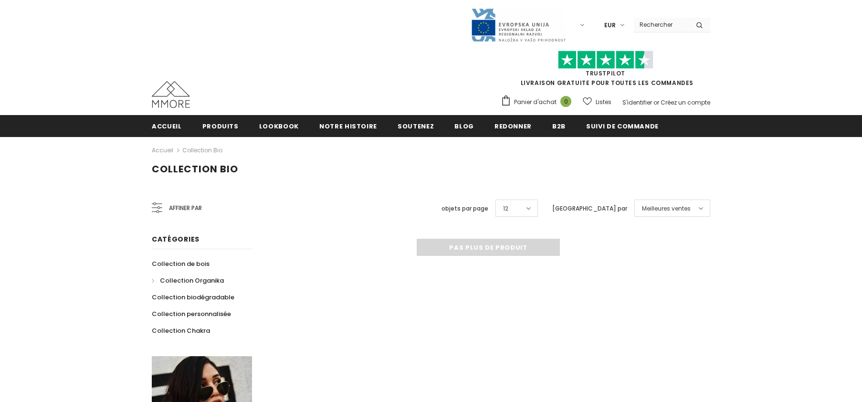 The width and height of the screenshot is (862, 402). What do you see at coordinates (279, 125) in the screenshot?
I see `a: Lookbook` at bounding box center [279, 125].